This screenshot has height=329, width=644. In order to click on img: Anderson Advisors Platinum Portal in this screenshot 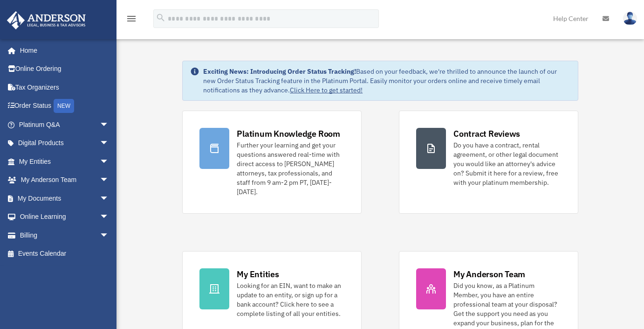, I will do `click(46, 20)`.